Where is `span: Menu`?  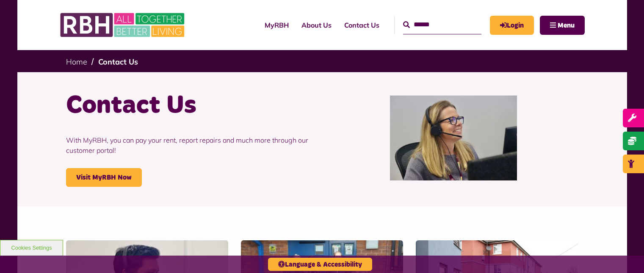
span: Menu is located at coordinates (566, 26).